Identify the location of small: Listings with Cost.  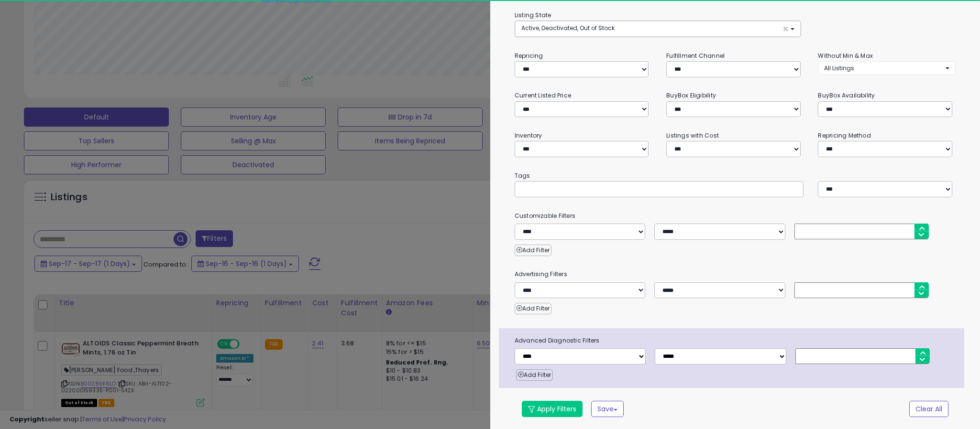
(692, 136).